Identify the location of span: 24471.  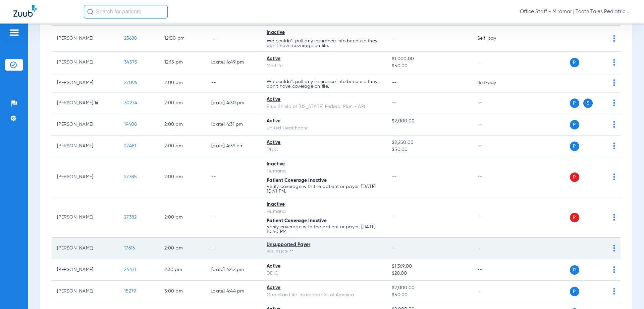
(130, 269).